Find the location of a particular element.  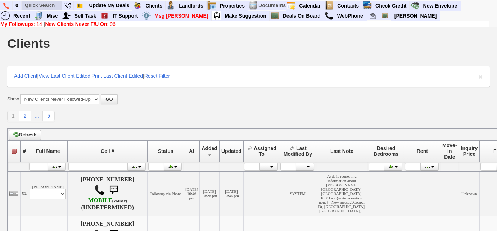

img: officebldg.png is located at coordinates (39, 15).